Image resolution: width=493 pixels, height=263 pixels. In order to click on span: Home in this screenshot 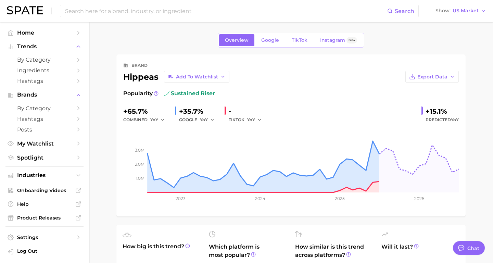, I will do `click(45, 33)`.